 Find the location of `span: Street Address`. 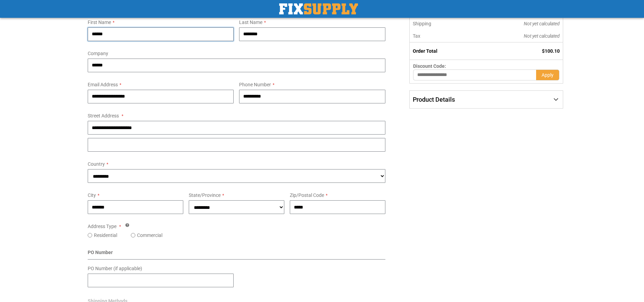

span: Street Address is located at coordinates (103, 116).